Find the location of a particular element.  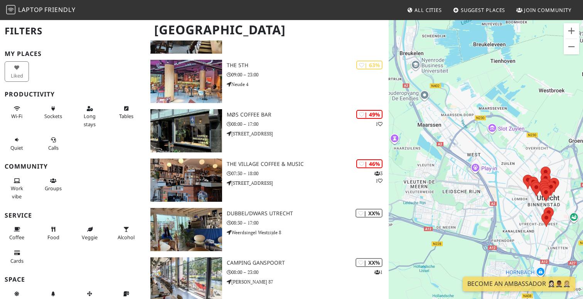

img: MØS Coffee bar is located at coordinates (186, 131).